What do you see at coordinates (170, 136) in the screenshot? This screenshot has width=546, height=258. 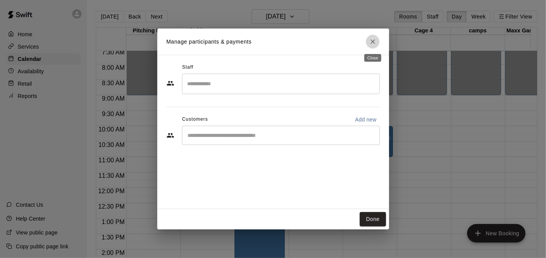 I see `svg: Customers` at bounding box center [170, 136].